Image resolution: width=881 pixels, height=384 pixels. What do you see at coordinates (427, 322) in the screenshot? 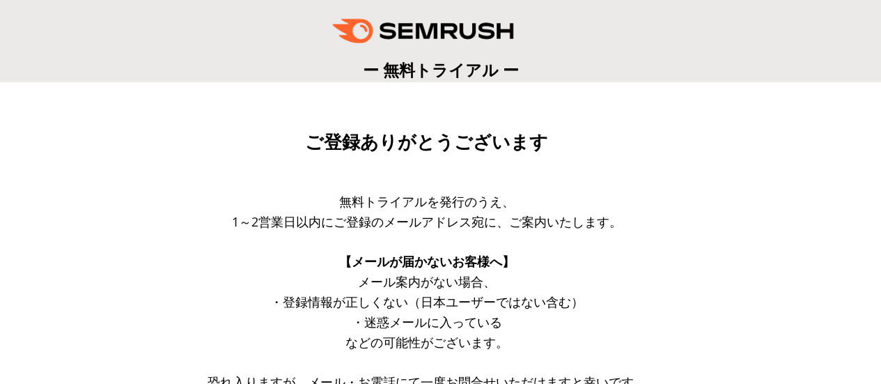
I see `span: ・迷惑メールに入っている` at bounding box center [427, 322].